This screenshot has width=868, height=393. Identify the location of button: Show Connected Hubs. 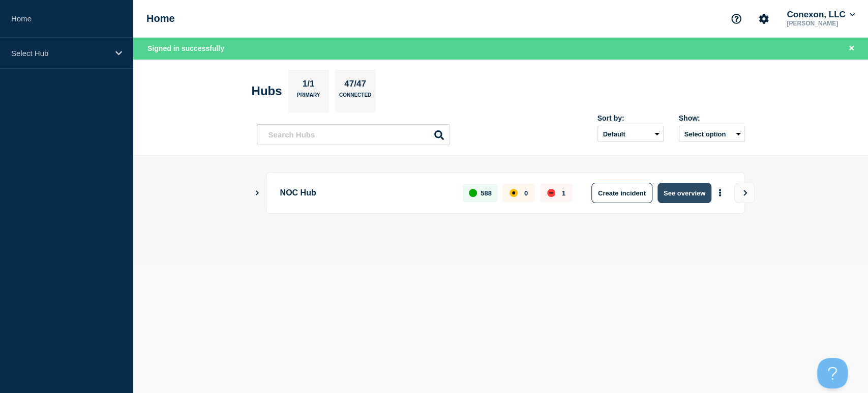
(257, 193).